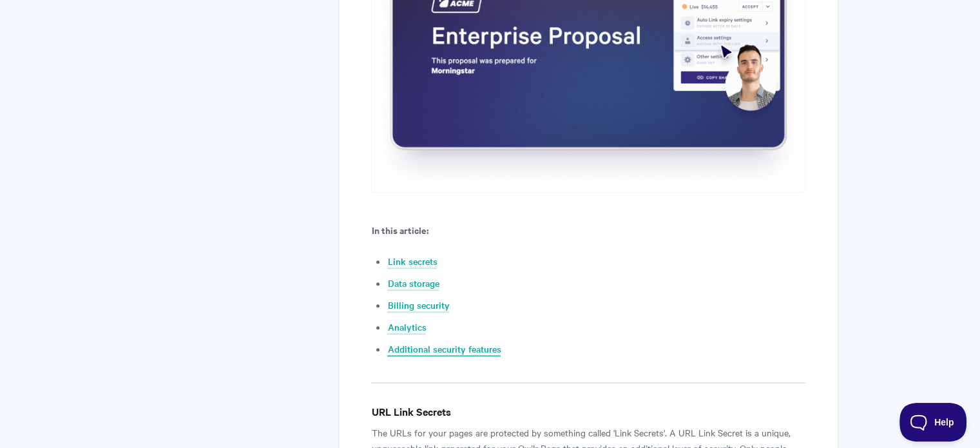  Describe the element at coordinates (444, 349) in the screenshot. I see `a: Additional security features` at that location.